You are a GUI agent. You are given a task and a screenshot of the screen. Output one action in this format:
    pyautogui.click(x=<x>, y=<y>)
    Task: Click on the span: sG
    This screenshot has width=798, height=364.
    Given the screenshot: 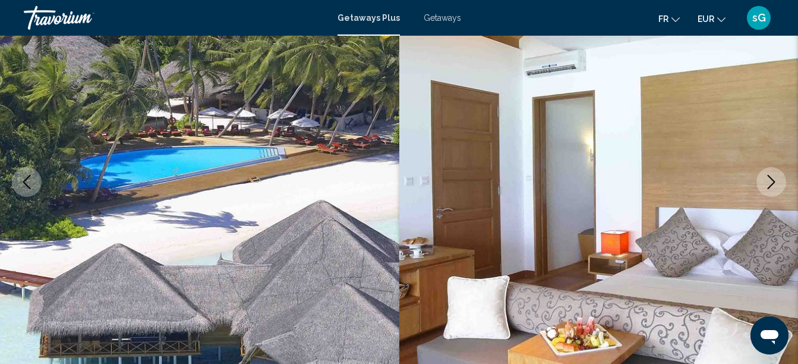 What is the action you would take?
    pyautogui.click(x=759, y=18)
    